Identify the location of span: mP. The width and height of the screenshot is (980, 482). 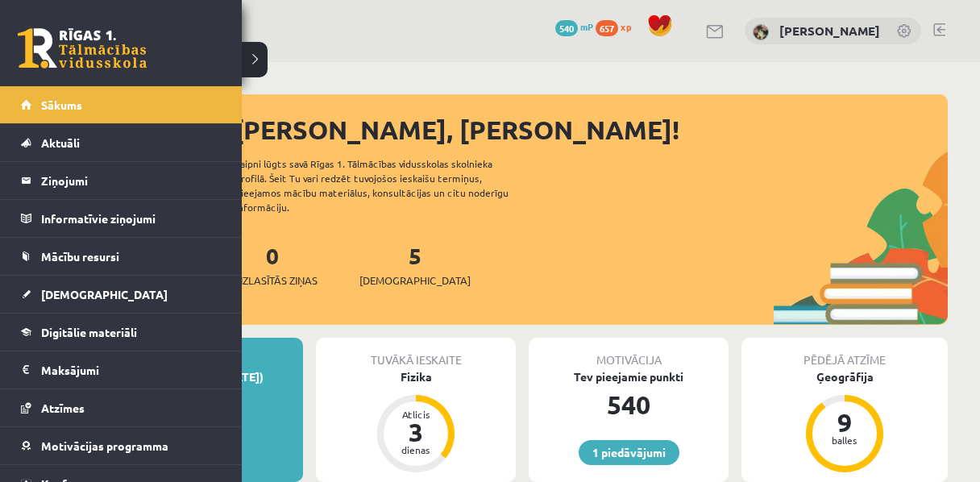
(587, 27).